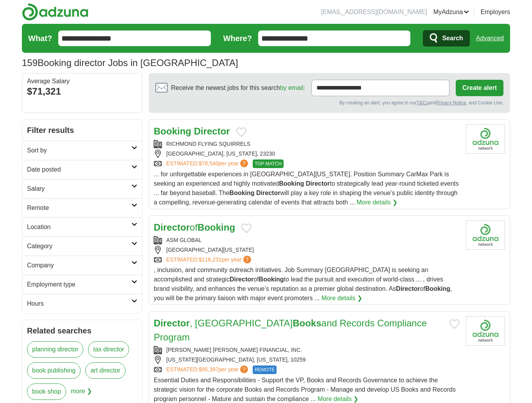  Describe the element at coordinates (82, 284) in the screenshot. I see `a: Employment type` at that location.